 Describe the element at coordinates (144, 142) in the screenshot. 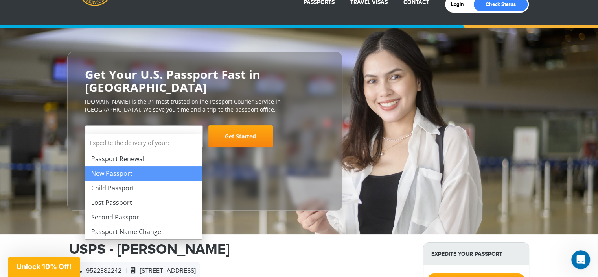

I see `strong: Expedite the delivery of your:` at that location.